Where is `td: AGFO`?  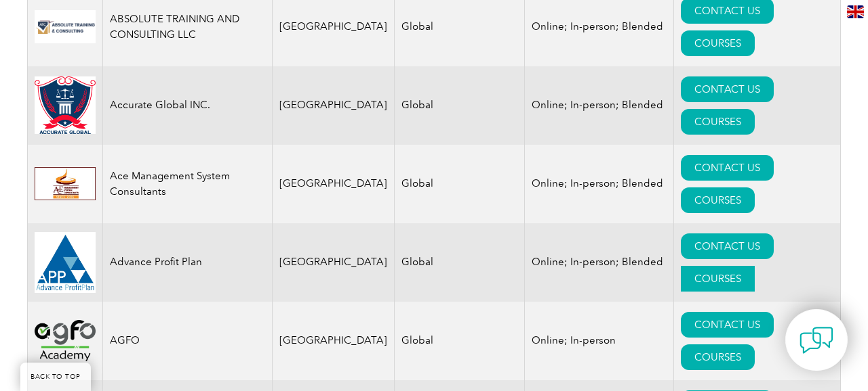 td: AGFO is located at coordinates (187, 342).